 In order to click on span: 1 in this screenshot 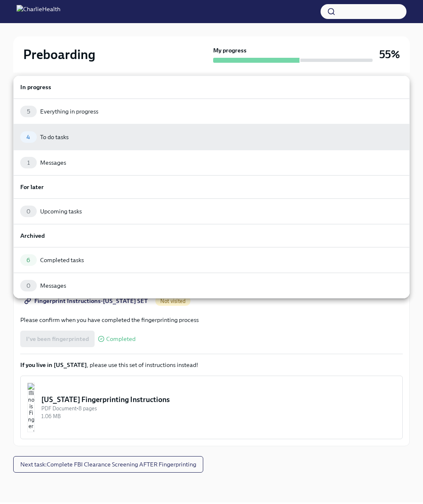, I will do `click(29, 163)`.